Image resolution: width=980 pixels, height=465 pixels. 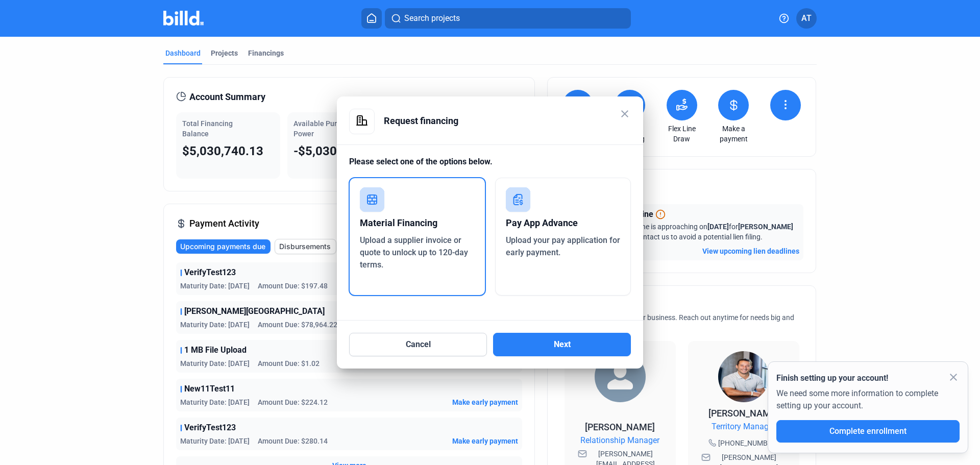 What do you see at coordinates (676, 322) in the screenshot?
I see `span: We're here for you and your business. Reach out anytime for needs big and small!` at bounding box center [676, 322].